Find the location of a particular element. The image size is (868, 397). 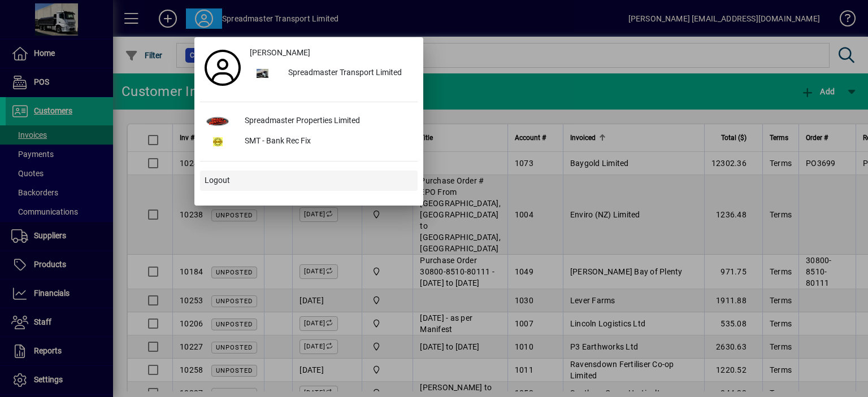

button: Spreadmaster Properties Limited is located at coordinates (308, 122).